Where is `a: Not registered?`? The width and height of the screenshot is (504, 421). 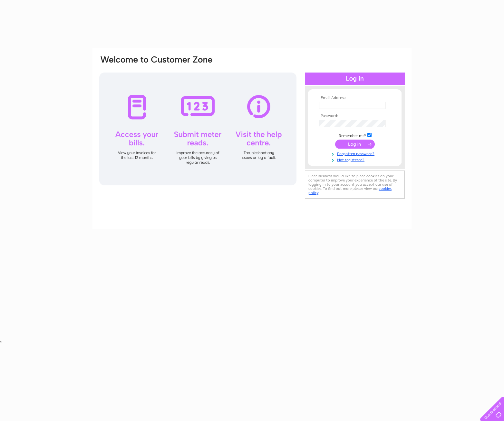 a: Not registered? is located at coordinates (355, 159).